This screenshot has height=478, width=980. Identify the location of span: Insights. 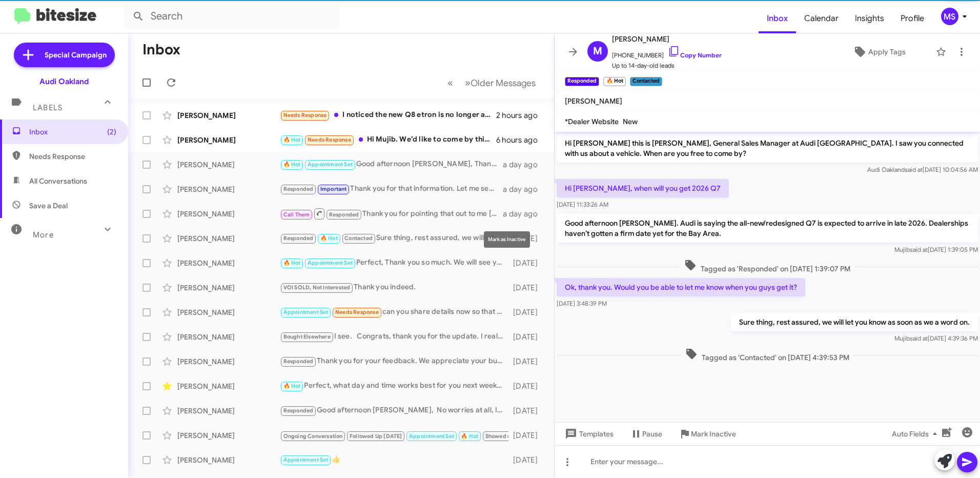
(869, 19).